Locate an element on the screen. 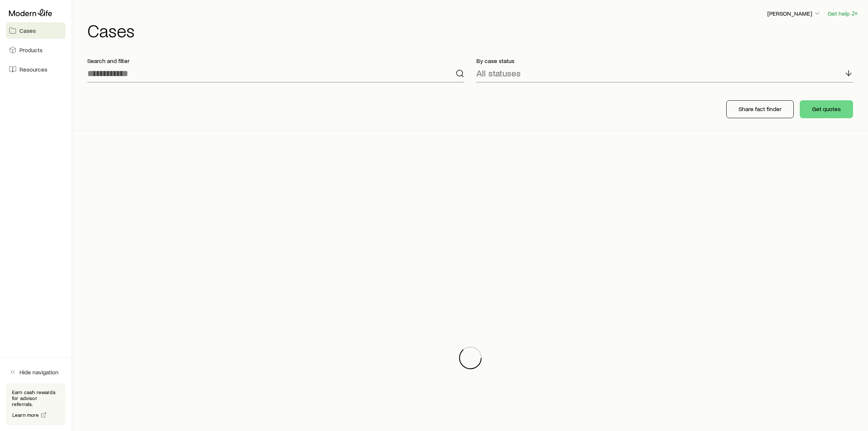 Image resolution: width=868 pixels, height=431 pixels. div: Earn cash rewards for advisor referrals.Learn more is located at coordinates (36, 404).